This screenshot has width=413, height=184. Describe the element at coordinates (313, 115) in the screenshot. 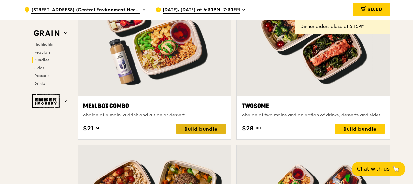

I see `div: choice of two mains and an option of drinks, desserts and sides` at that location.